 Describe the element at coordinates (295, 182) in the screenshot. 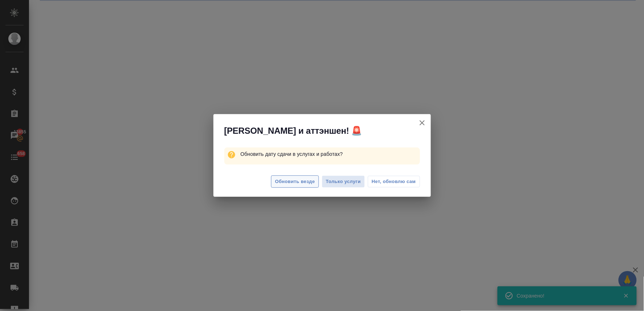

I see `span: Обновить везде` at that location.